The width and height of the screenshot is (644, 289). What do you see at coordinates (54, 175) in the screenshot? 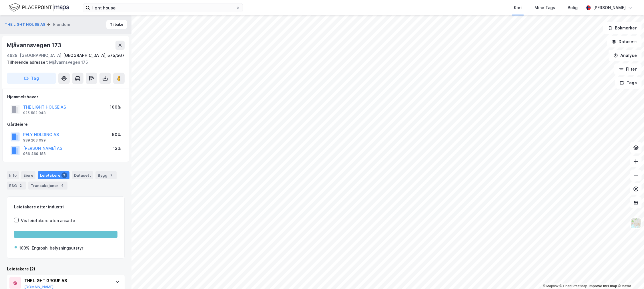
I see `div: Leietakere` at bounding box center [54, 175].